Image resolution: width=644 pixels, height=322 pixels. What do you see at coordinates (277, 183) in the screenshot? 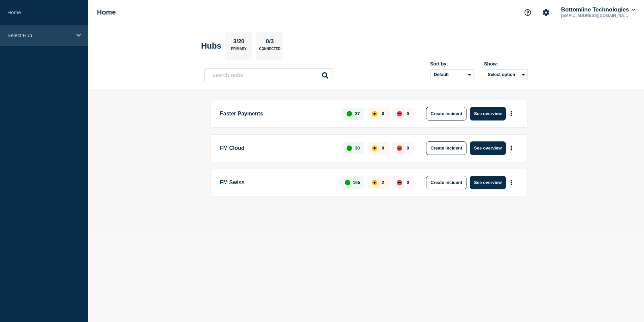
I see `p: FM Swiss` at bounding box center [277, 183].